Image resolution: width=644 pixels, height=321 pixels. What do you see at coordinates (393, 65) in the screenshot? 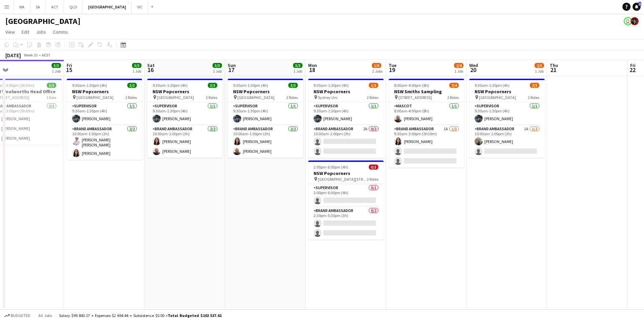
I see `span: Tue` at bounding box center [393, 65].